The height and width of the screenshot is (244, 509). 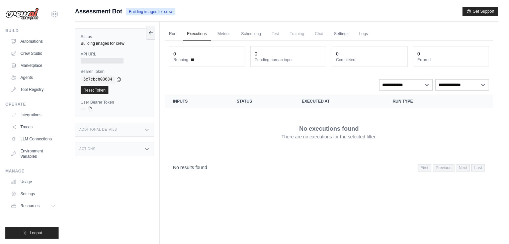 I want to click on span: Last, so click(x=478, y=168).